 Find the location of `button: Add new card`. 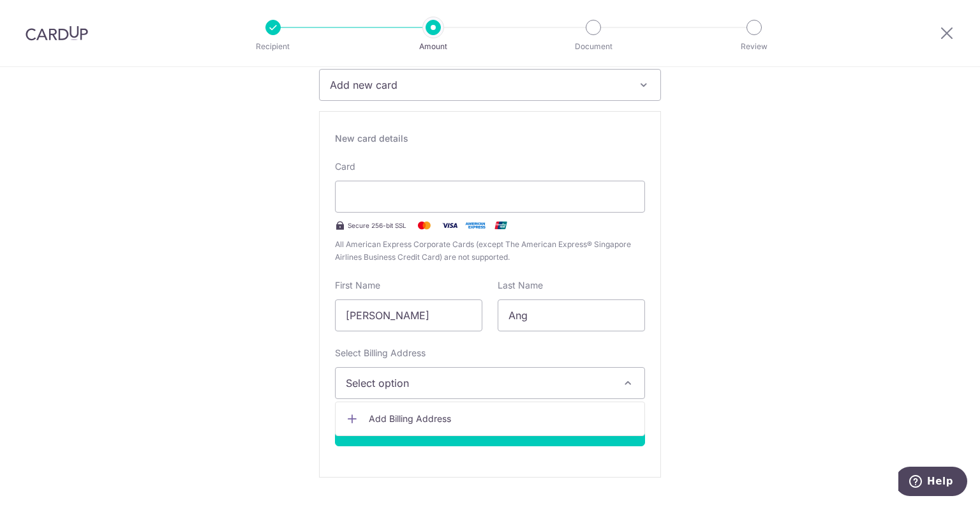

button: Add new card is located at coordinates (490, 85).